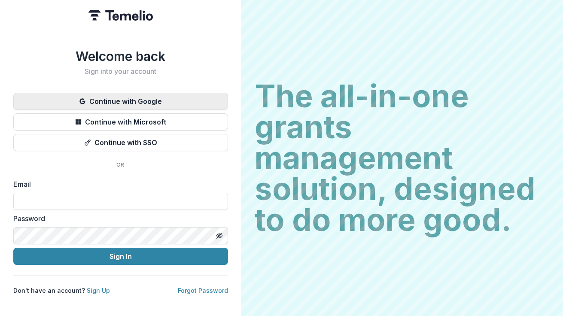  What do you see at coordinates (61, 290) in the screenshot?
I see `p: Don't have an account?` at bounding box center [61, 290].